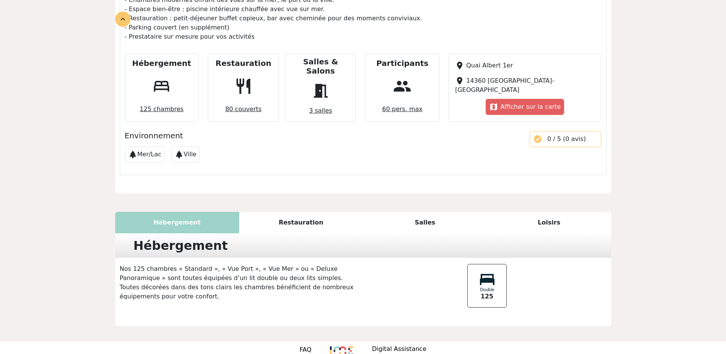 This screenshot has height=354, width=726. I want to click on div: Mer/Lac, so click(145, 154).